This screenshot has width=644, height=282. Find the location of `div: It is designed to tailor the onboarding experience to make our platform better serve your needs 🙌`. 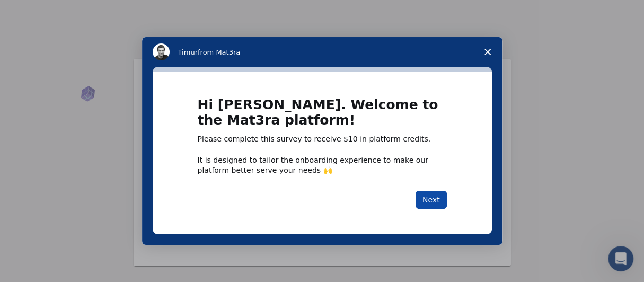

div: It is designed to tailor the onboarding experience to make our platform better serve your needs 🙌 is located at coordinates (322, 165).